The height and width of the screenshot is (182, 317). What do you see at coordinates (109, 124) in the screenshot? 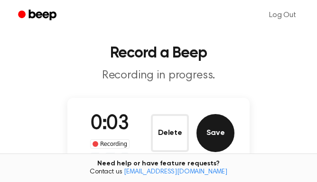
I see `span: 0:03` at bounding box center [109, 124].